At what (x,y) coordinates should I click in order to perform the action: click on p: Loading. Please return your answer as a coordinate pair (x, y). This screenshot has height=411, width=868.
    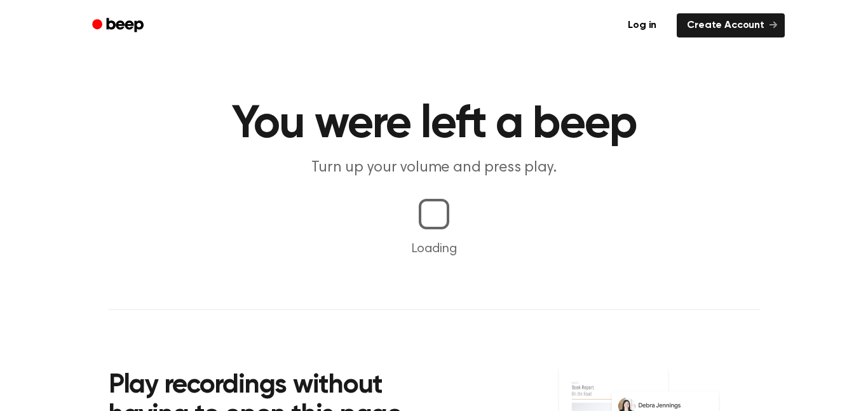
    Looking at the image, I should click on (434, 249).